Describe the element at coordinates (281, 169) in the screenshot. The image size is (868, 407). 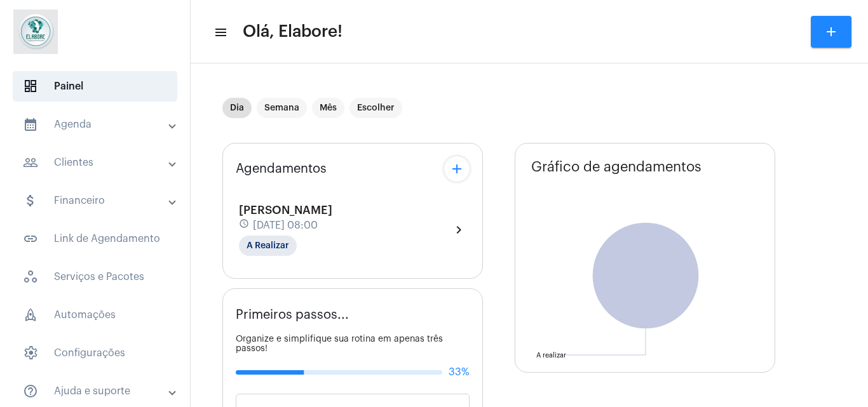
I see `span: Agendamentos` at that location.